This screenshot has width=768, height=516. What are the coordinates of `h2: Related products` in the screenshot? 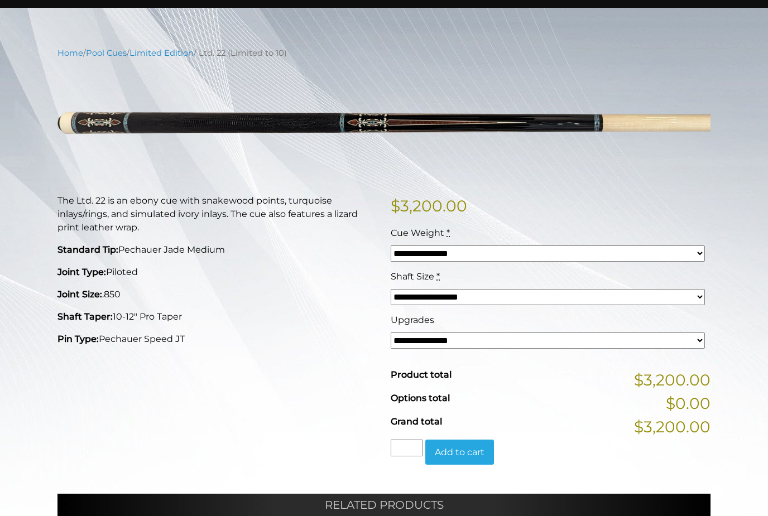 It's located at (384, 505).